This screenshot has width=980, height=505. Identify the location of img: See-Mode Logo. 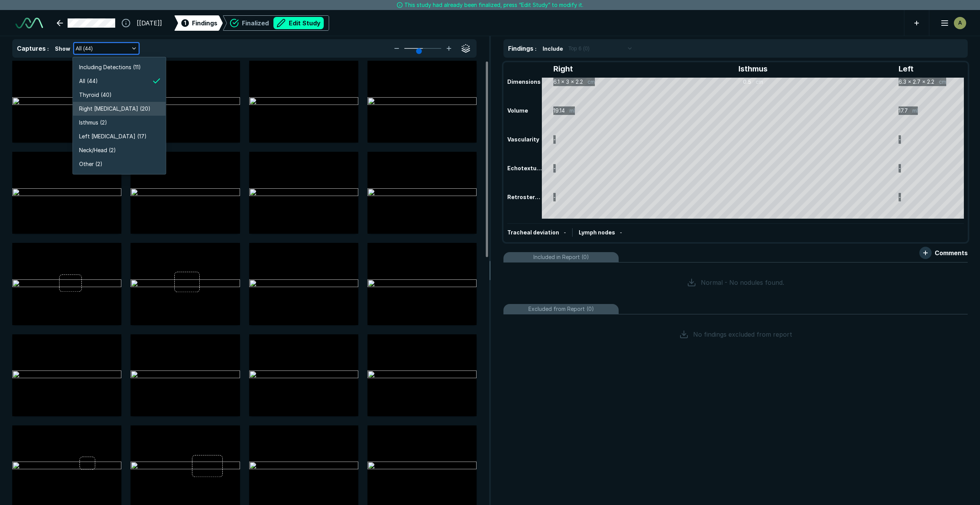
(29, 23).